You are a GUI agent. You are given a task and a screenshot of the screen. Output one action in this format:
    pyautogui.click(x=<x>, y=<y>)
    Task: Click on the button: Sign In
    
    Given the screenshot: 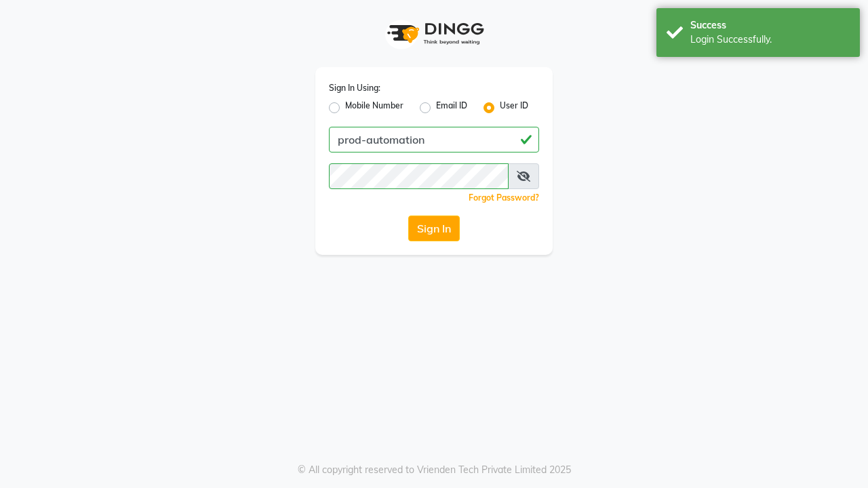 What is the action you would take?
    pyautogui.click(x=434, y=229)
    